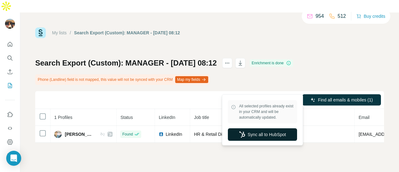  Describe the element at coordinates (271, 63) in the screenshot. I see `div: Enrichment is done` at that location.